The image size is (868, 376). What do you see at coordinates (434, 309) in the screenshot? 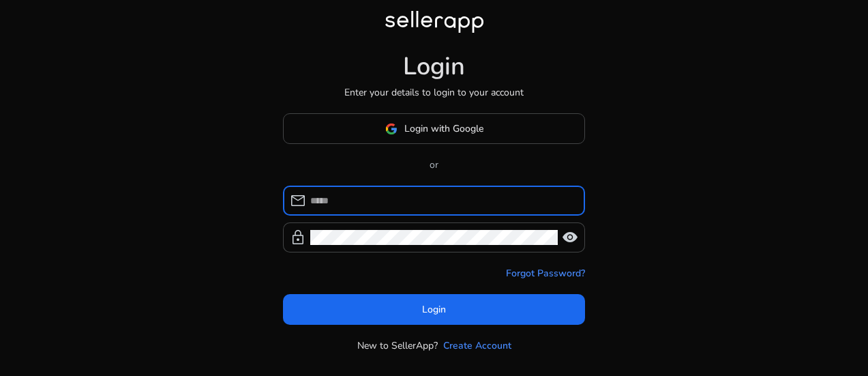
I see `button: Login` at bounding box center [434, 309].